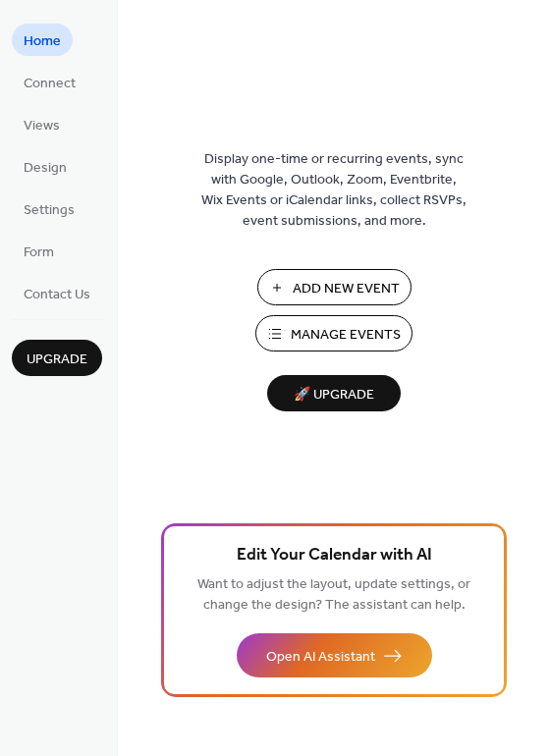 Image resolution: width=550 pixels, height=756 pixels. I want to click on span: Edit Your Calendar with AI, so click(334, 556).